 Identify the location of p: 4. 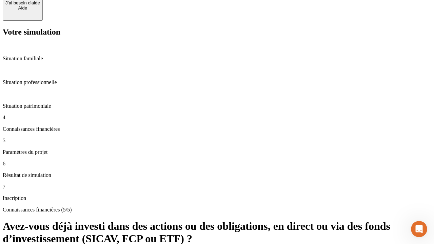
(217, 118).